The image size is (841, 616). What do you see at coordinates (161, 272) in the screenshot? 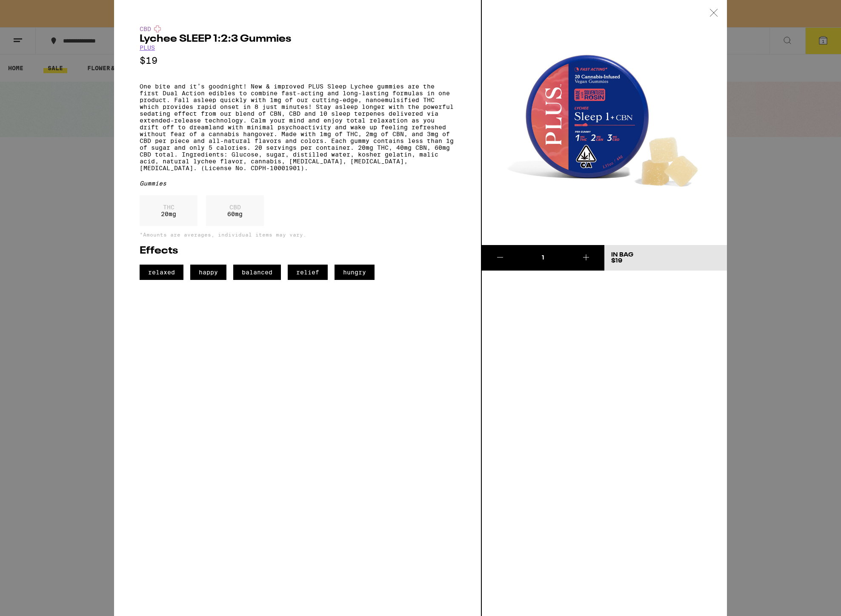
I see `span: relaxed` at bounding box center [161, 272].